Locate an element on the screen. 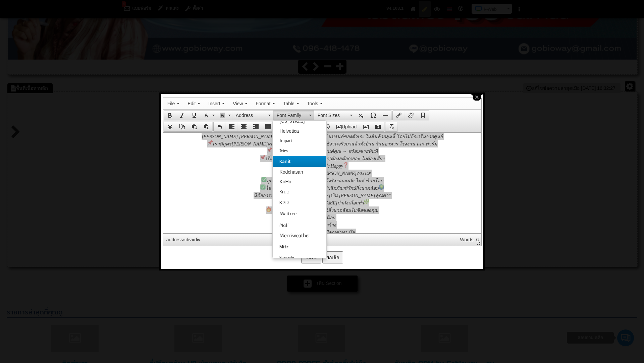 The image size is (644, 363). span: Impact is located at coordinates (285, 141).